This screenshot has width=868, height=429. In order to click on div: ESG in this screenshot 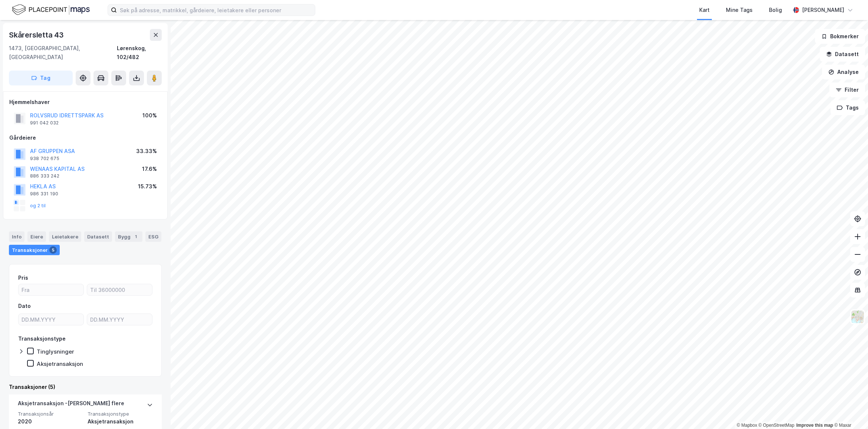, I will do `click(153, 236)`.